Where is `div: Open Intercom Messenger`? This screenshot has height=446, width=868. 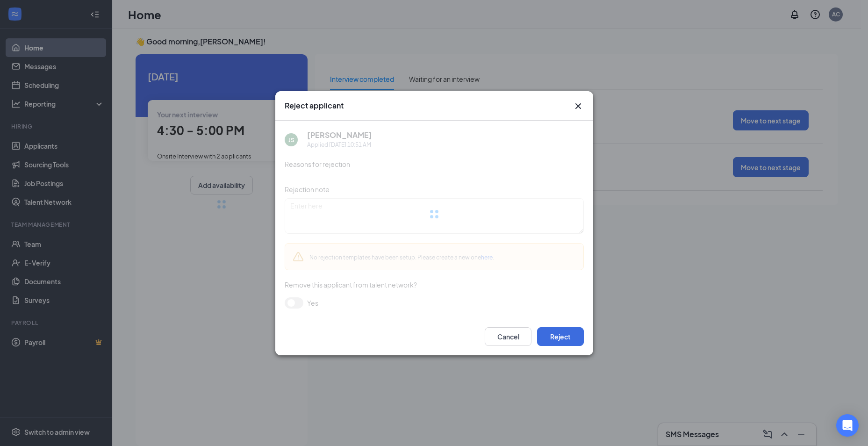
div: Open Intercom Messenger is located at coordinates (847, 425).